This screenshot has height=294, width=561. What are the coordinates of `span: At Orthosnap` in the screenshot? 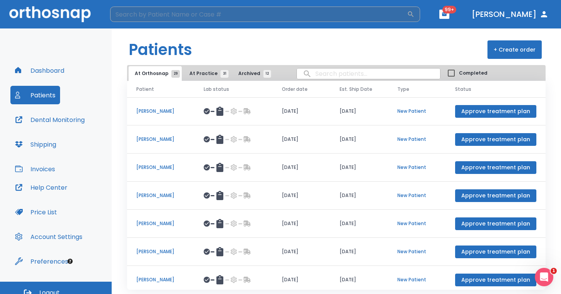 It's located at (155, 74).